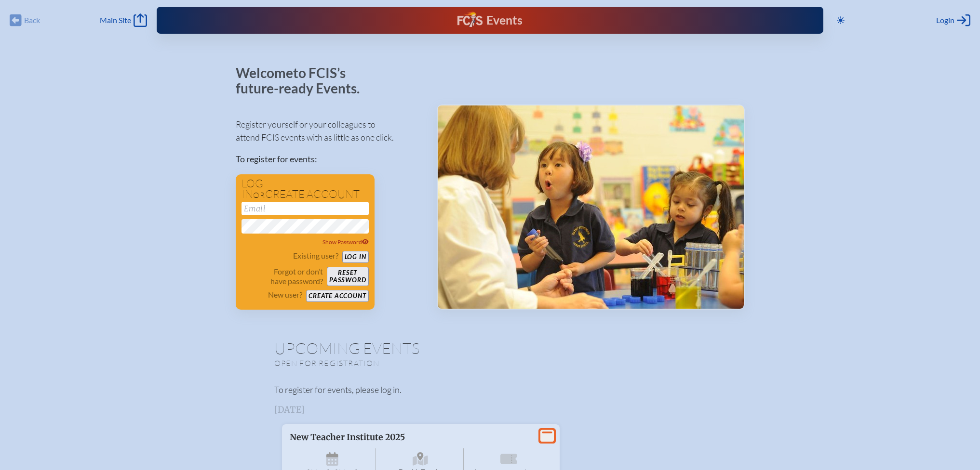  Describe the element at coordinates (337, 296) in the screenshot. I see `button: Create account` at that location.